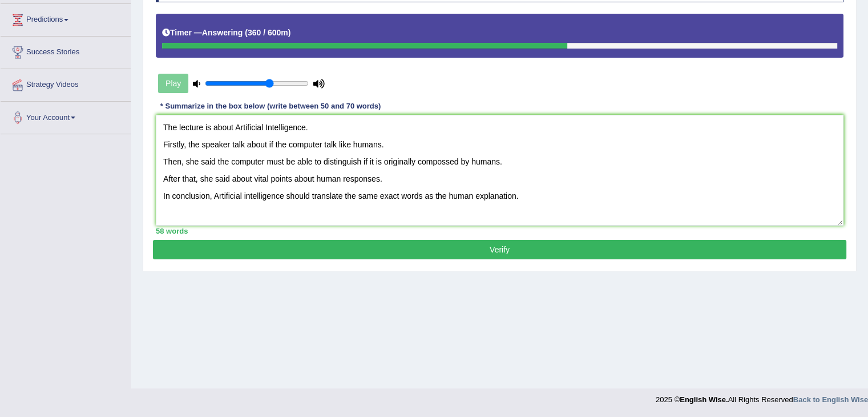  Describe the element at coordinates (499, 231) in the screenshot. I see `div: 58 words` at that location.